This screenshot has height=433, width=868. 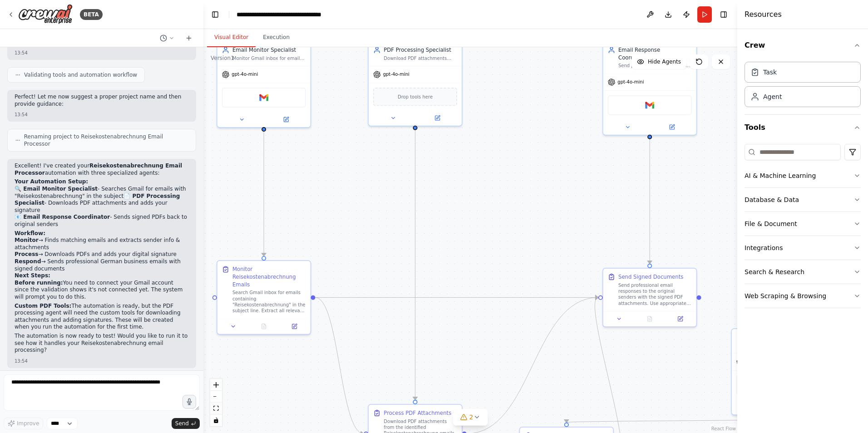 I want to click on div: Search & Research, so click(x=774, y=272).